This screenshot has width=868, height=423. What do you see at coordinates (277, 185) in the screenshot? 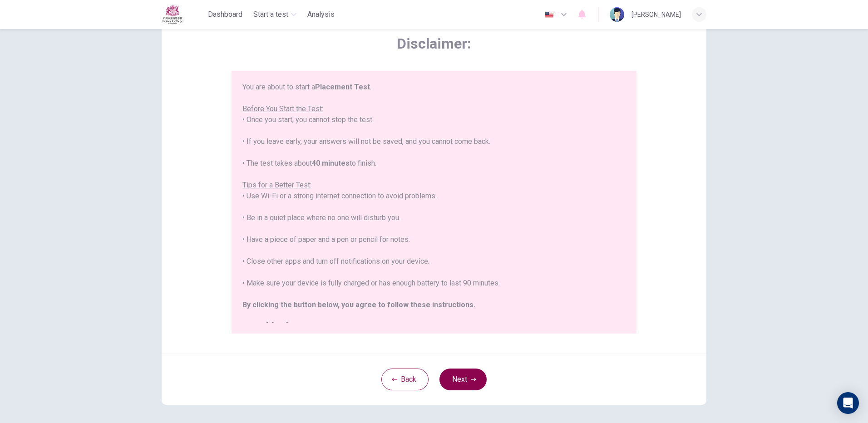
I see `u: Tips for a Better Test:` at bounding box center [277, 185].